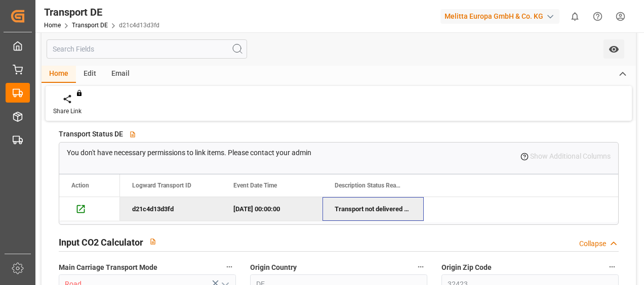  What do you see at coordinates (597, 16) in the screenshot?
I see `button: Help Center` at bounding box center [597, 16].